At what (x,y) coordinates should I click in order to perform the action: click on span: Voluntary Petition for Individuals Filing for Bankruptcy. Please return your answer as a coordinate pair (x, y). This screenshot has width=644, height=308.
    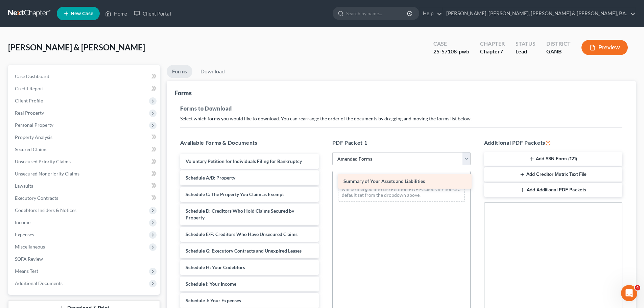
    Looking at the image, I should click on (244, 161).